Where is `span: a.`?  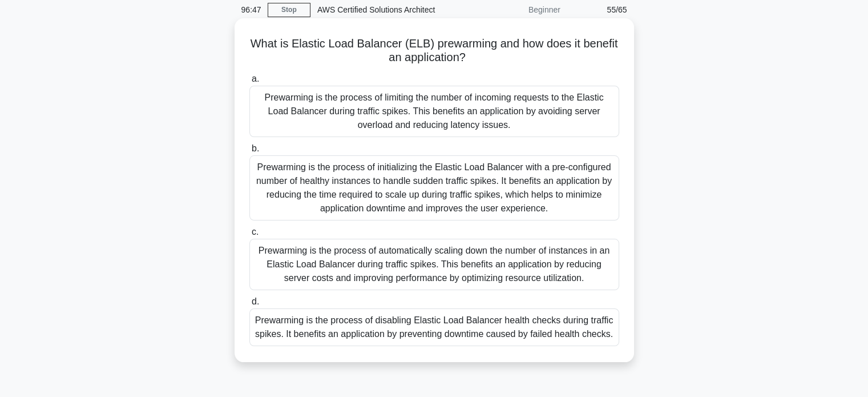
span: a. is located at coordinates (255, 79).